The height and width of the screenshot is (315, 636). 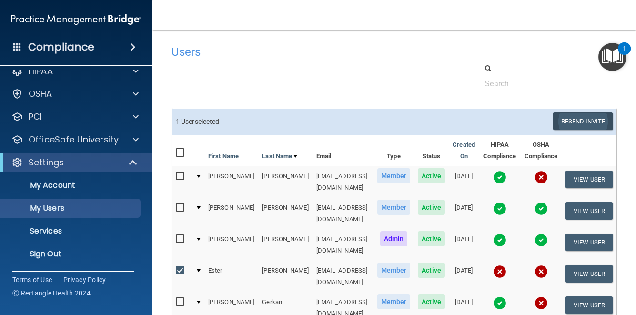 I want to click on p: OSHA, so click(x=40, y=94).